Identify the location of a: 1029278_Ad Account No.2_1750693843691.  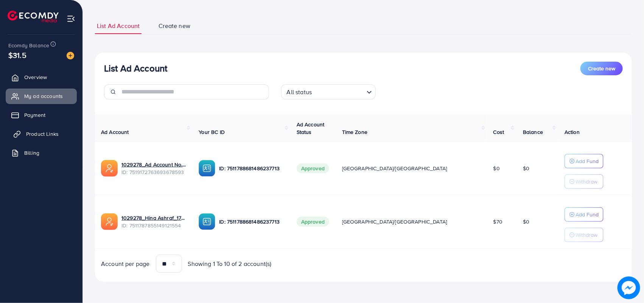
(154, 165).